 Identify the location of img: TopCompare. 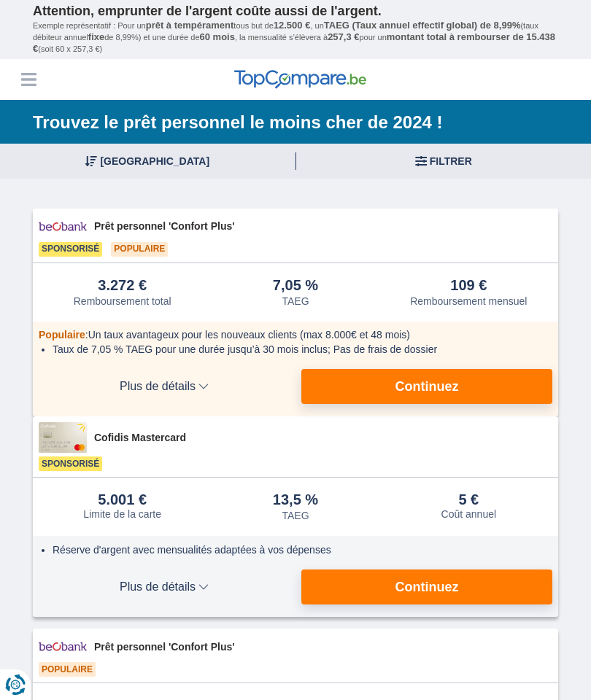
(300, 79).